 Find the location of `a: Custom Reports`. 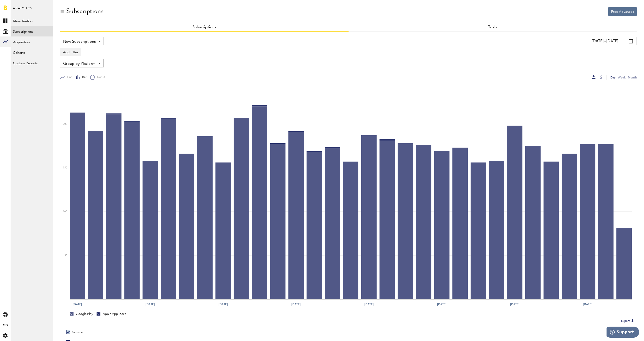

a: Custom Reports is located at coordinates (32, 63).